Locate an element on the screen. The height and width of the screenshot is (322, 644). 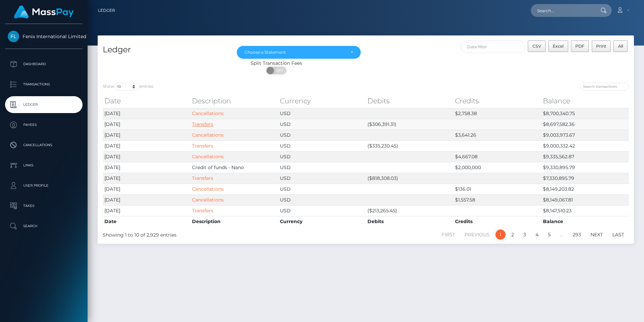
span: PDF is located at coordinates (580, 46).